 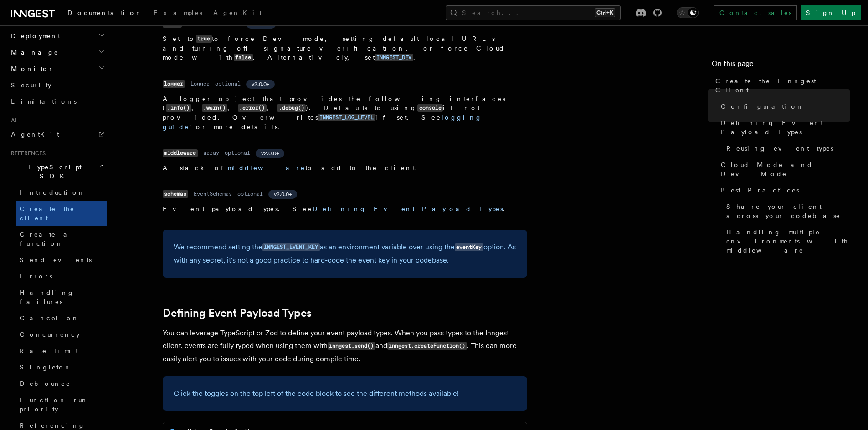 I want to click on span: Examples, so click(x=178, y=13).